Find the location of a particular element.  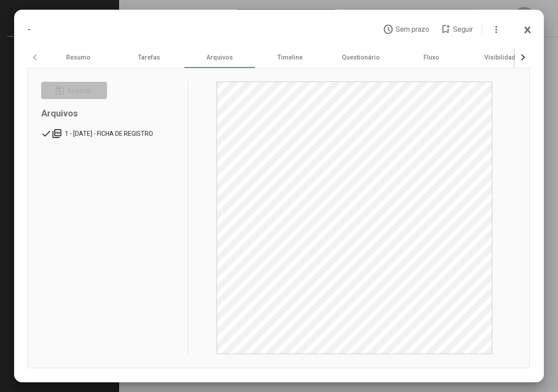

div: Fluxo is located at coordinates (431, 57).